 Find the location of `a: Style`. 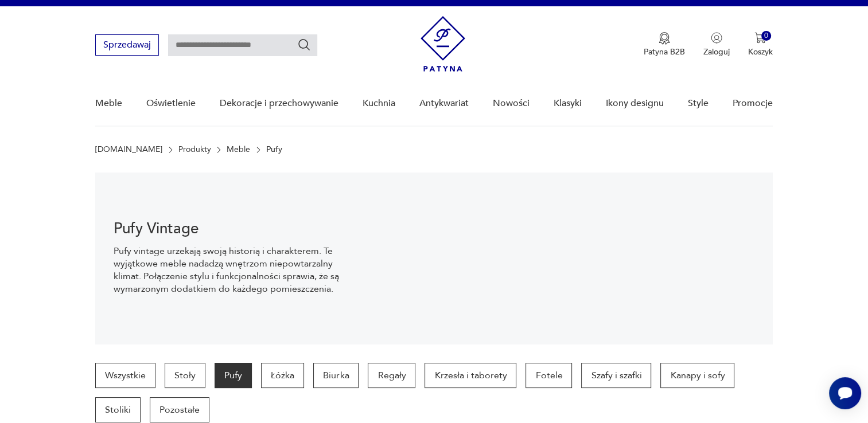

a: Style is located at coordinates (698, 103).